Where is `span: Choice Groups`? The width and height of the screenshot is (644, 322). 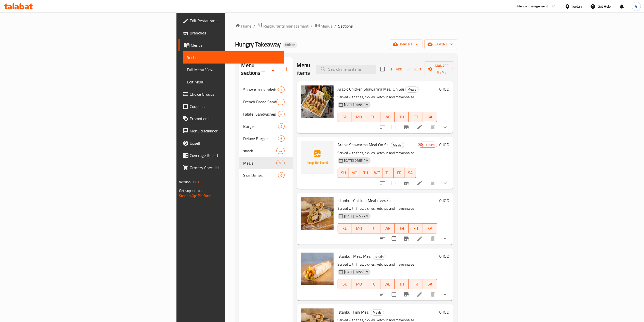
span: Choice Groups is located at coordinates (234, 94).